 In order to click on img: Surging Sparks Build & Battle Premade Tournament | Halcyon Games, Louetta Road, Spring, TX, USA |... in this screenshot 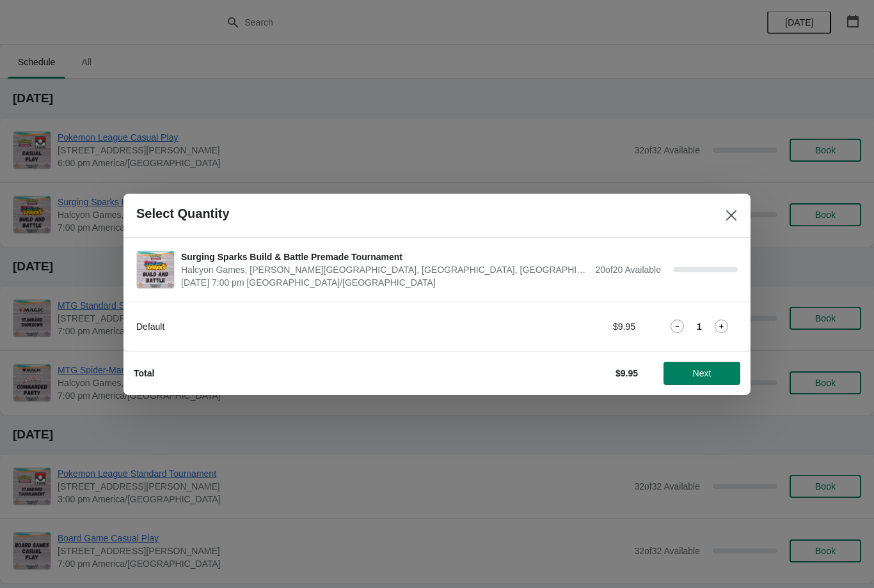, I will do `click(155, 270)`.